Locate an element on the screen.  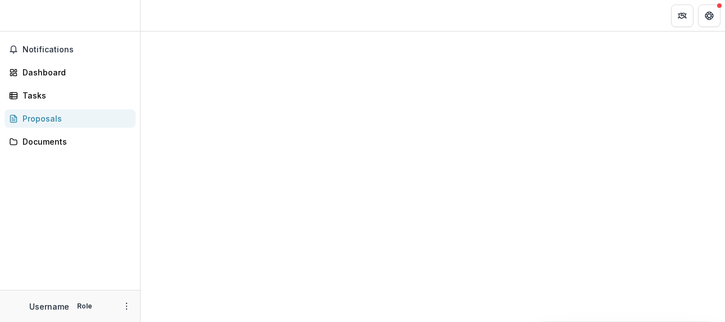
button: Notifications is located at coordinates (70, 50).